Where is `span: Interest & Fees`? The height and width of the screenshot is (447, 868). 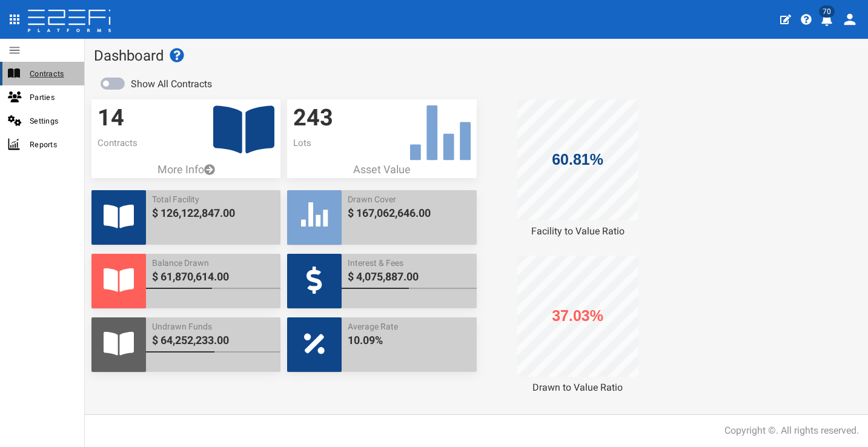
span: Interest & Fees is located at coordinates (409, 263).